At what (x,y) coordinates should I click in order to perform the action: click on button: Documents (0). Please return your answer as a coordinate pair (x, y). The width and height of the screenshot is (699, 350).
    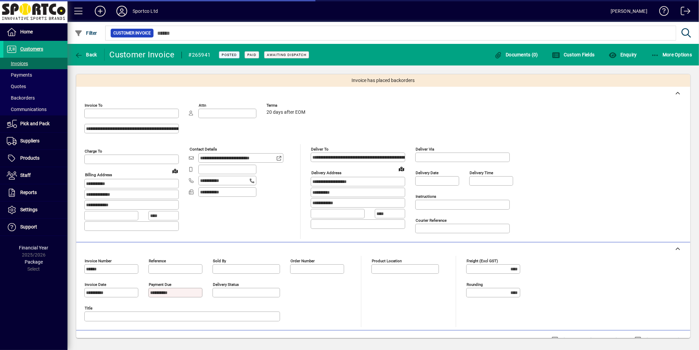
    Looking at the image, I should click on (516, 55).